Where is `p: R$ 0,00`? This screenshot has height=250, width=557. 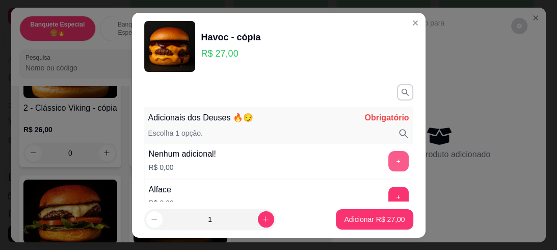
p: R$ 0,00 is located at coordinates (182, 167).